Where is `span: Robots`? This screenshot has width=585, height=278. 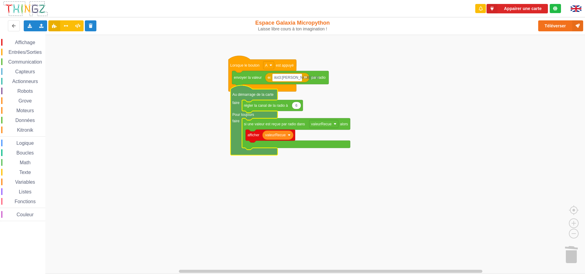
span: Robots is located at coordinates (25, 91).